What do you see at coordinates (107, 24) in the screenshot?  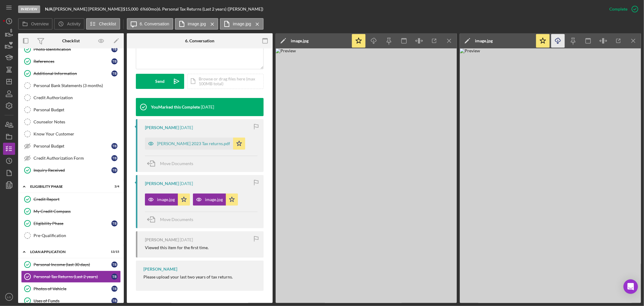 I see `label: Checklist` at bounding box center [107, 24].